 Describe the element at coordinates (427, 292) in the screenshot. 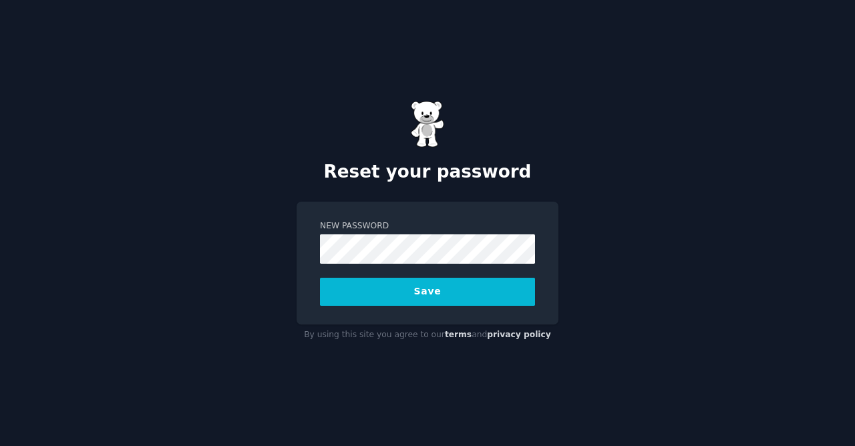

I see `button: Save` at that location.